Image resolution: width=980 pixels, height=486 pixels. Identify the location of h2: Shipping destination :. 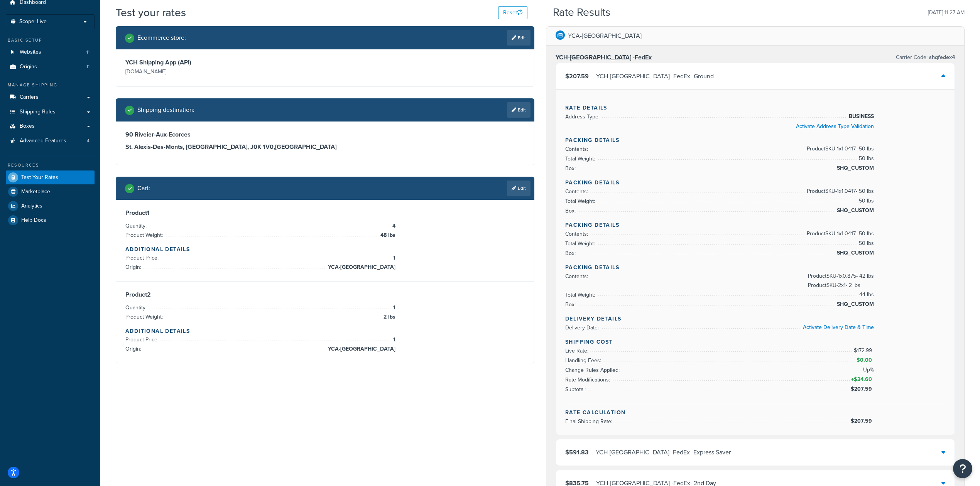
(166, 110).